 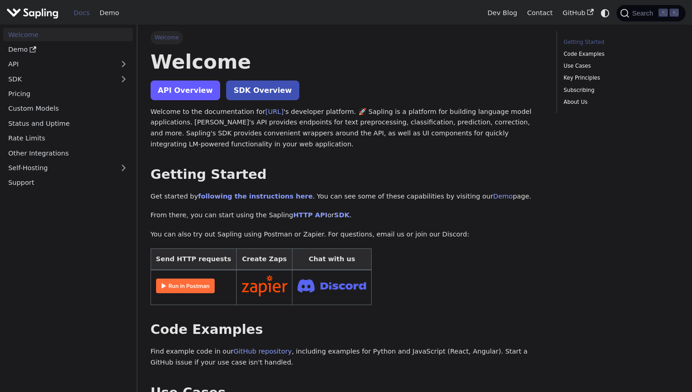 I want to click on th: Send HTTP requests, so click(x=193, y=259).